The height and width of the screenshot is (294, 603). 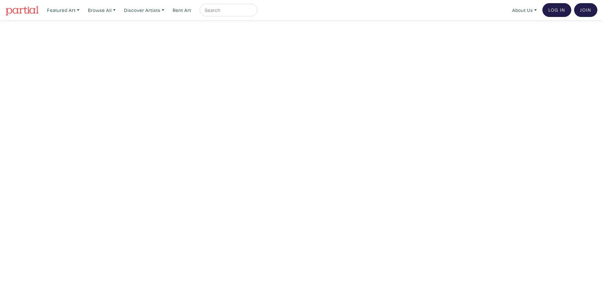 What do you see at coordinates (102, 10) in the screenshot?
I see `a: Browse All` at bounding box center [102, 10].